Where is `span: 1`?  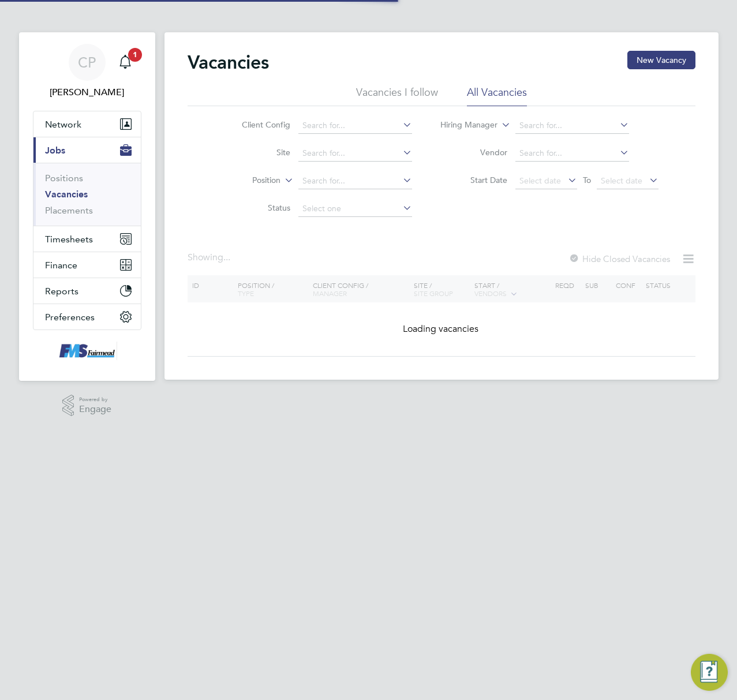 span: 1 is located at coordinates (135, 55).